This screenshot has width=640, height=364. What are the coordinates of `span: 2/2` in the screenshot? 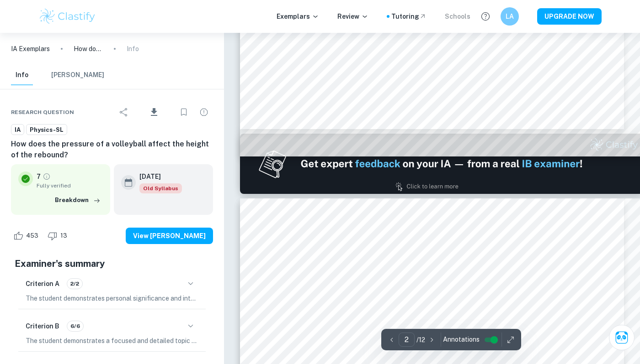 It's located at (75, 284).